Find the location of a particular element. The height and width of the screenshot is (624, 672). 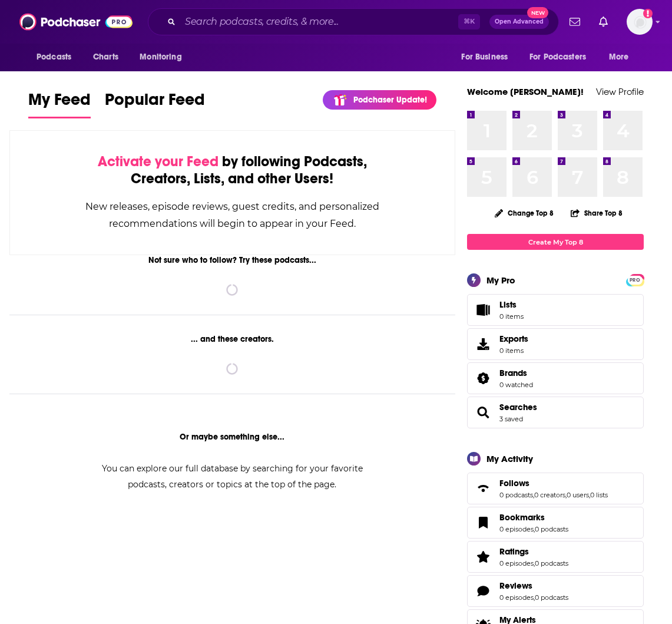

button: Open AdvancedNew is located at coordinates (518, 22).